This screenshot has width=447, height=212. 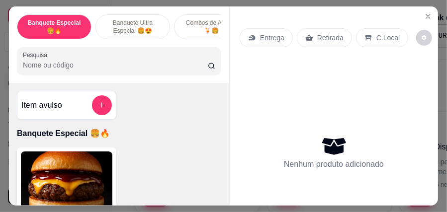 I want to click on p: C.Local, so click(x=388, y=38).